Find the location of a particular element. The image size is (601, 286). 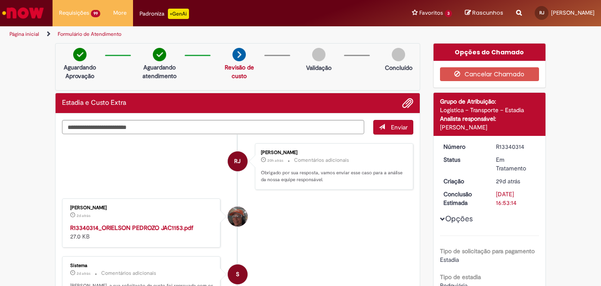

dt: Status is located at coordinates (463, 159).